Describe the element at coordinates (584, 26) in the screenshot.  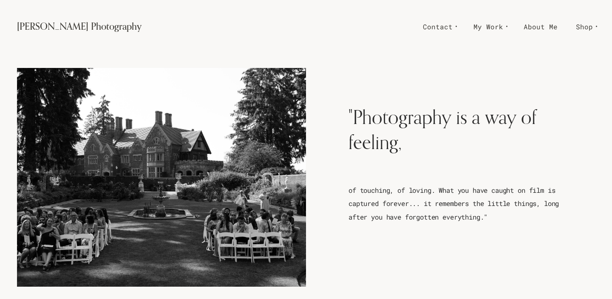
I see `span: Shop` at that location.